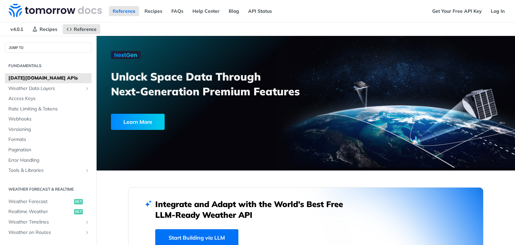 The height and width of the screenshot is (245, 515). Describe the element at coordinates (48, 66) in the screenshot. I see `h2: Fundamentals` at that location.